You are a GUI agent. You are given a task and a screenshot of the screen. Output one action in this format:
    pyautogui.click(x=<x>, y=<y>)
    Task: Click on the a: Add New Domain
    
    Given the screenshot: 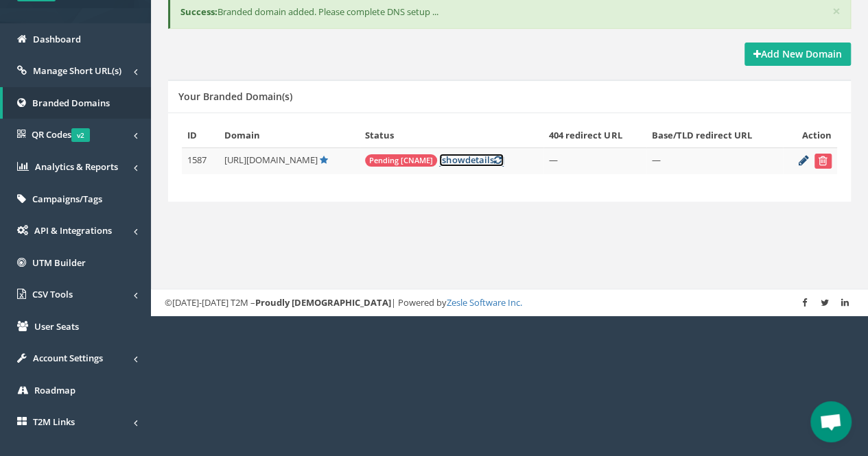 What is the action you would take?
    pyautogui.click(x=797, y=54)
    